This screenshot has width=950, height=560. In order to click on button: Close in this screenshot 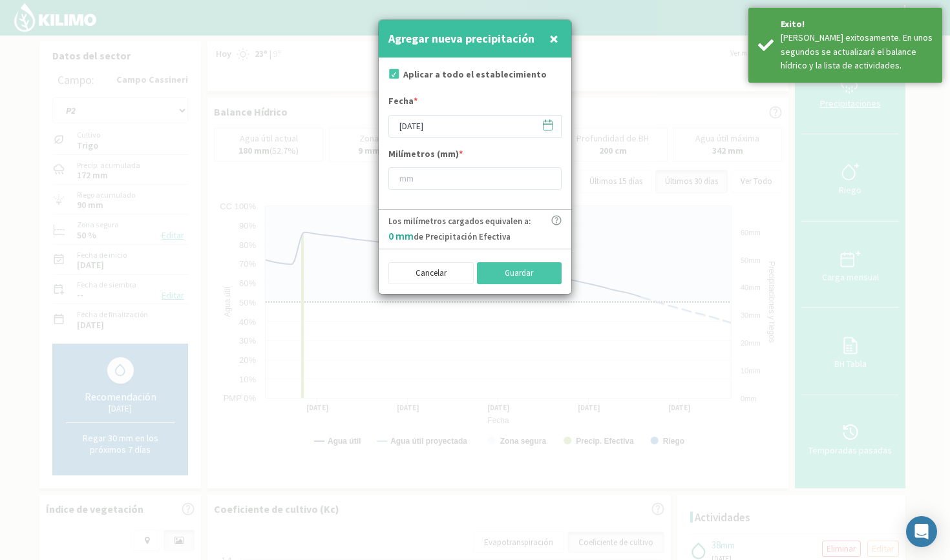, I will do `click(553, 39)`.